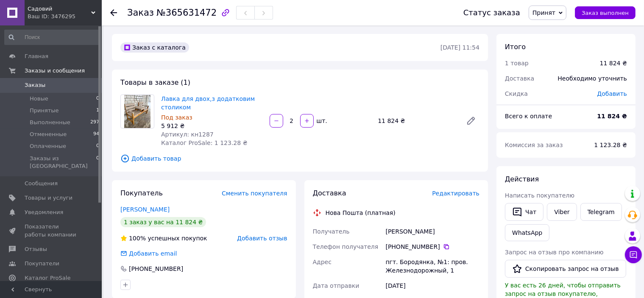  I want to click on span: 1, so click(97, 111).